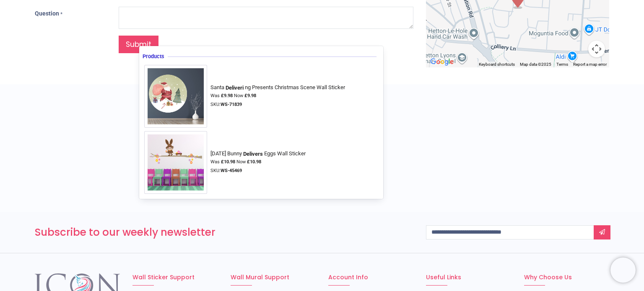  What do you see at coordinates (175, 96) in the screenshot?
I see `img: Santa Delivering Presents Christmas Scene Wall Sticker` at bounding box center [175, 96].